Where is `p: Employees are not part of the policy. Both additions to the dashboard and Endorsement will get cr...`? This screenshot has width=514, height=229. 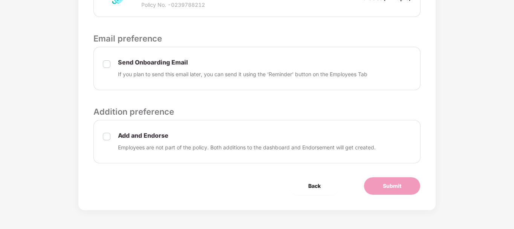 p: Employees are not part of the policy. Both additions to the dashboard and Endorsement will get cr... is located at coordinates (247, 147).